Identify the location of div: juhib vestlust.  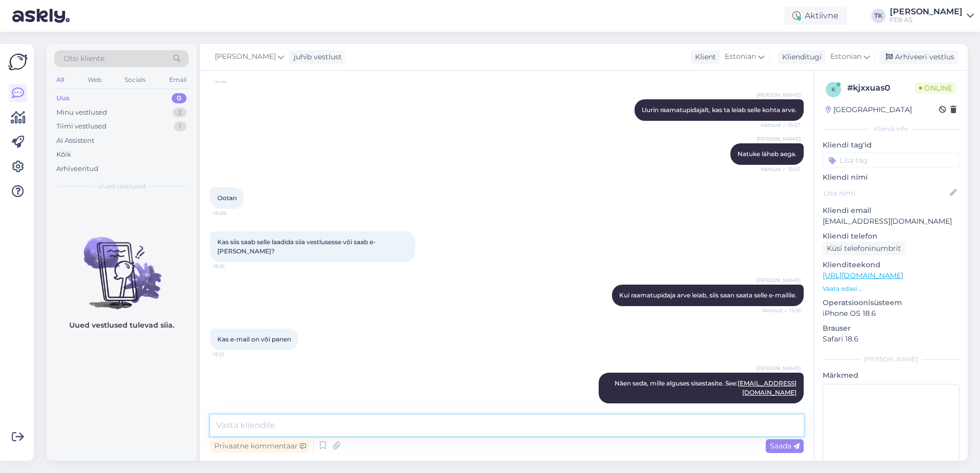
(316, 57).